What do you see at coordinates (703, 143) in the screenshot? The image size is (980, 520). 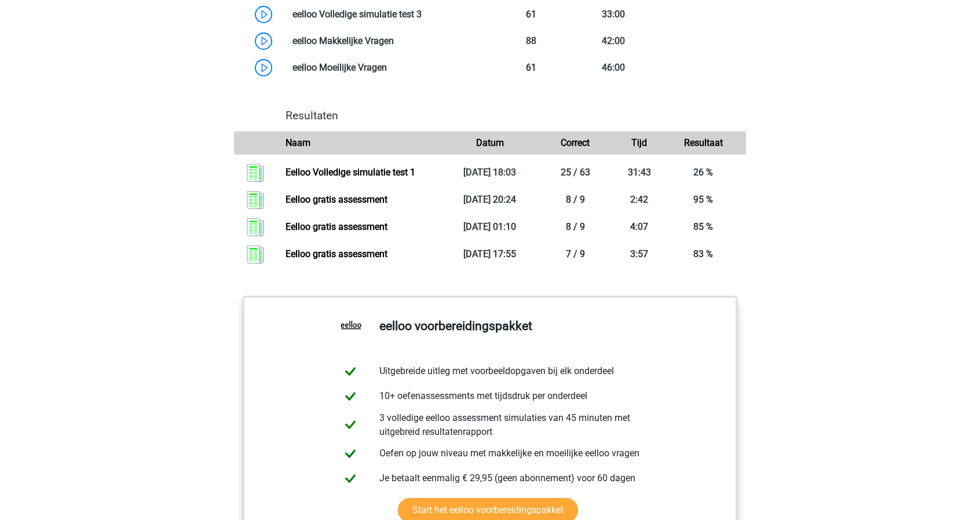 I see `div: Resultaat` at bounding box center [703, 143].